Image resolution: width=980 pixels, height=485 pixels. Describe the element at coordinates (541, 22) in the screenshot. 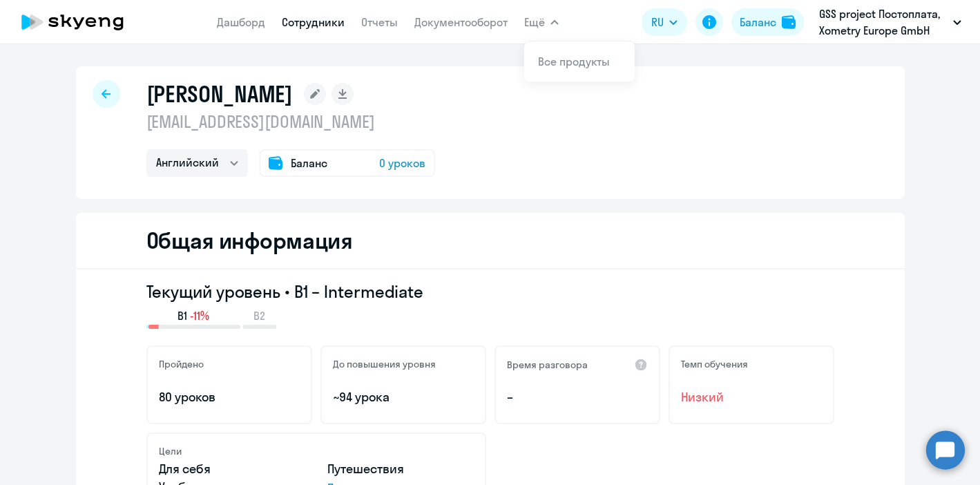

I see `button: Ещё` at that location.